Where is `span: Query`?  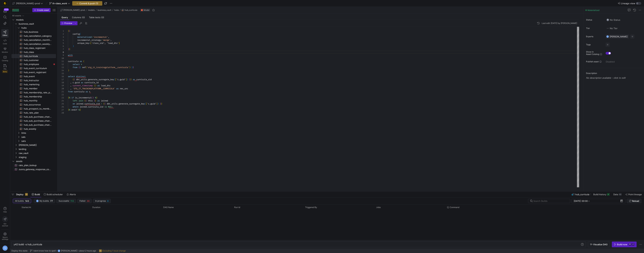
span: Query is located at coordinates (65, 17).